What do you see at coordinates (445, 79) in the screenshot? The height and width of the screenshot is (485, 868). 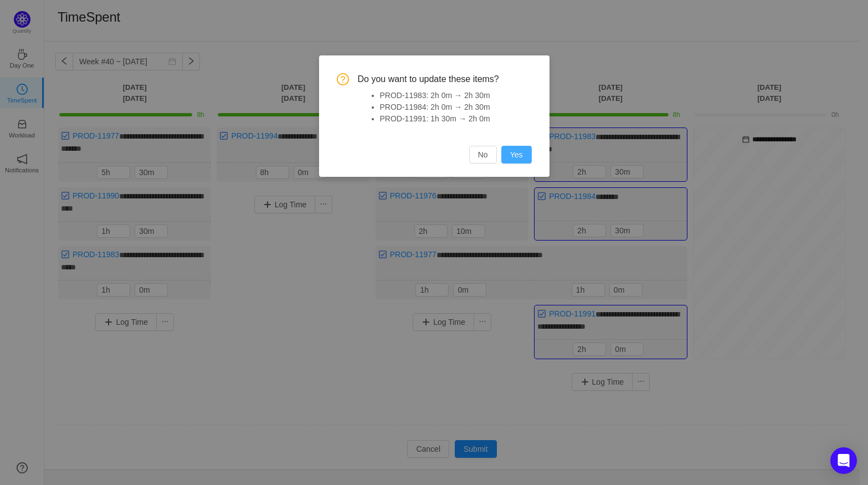 I see `span: Do you want to update these items?` at bounding box center [445, 79].